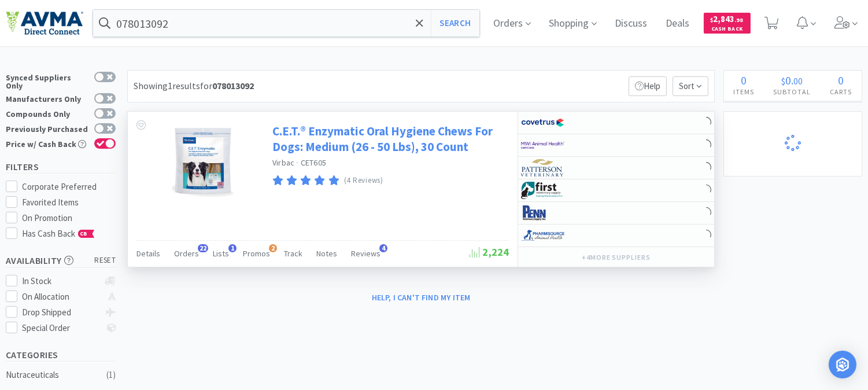 The image size is (868, 390). I want to click on div: On Promotion, so click(70, 218).